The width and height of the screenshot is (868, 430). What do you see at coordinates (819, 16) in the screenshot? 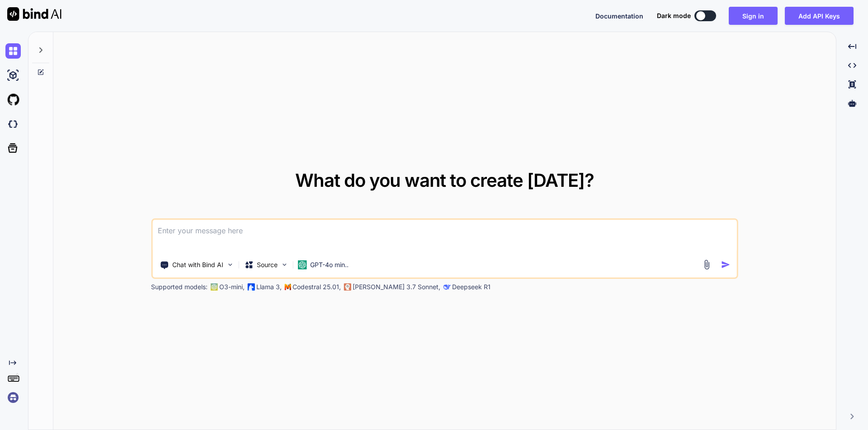
I see `button: Add API Keys` at bounding box center [819, 16].